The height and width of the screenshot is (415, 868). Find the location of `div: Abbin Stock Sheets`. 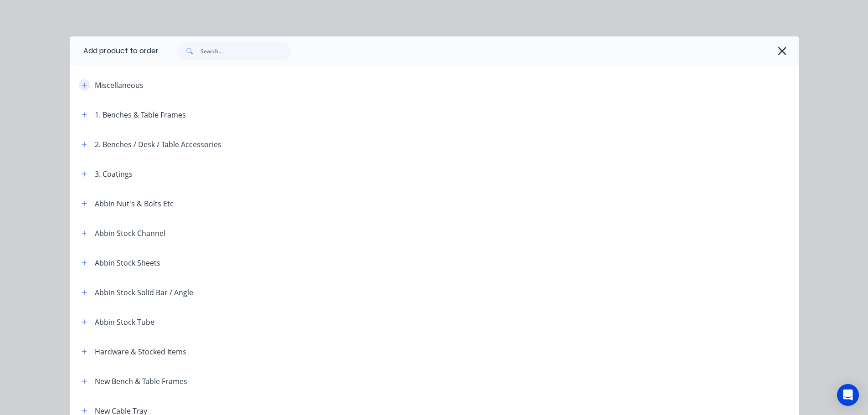

div: Abbin Stock Sheets is located at coordinates (128, 263).